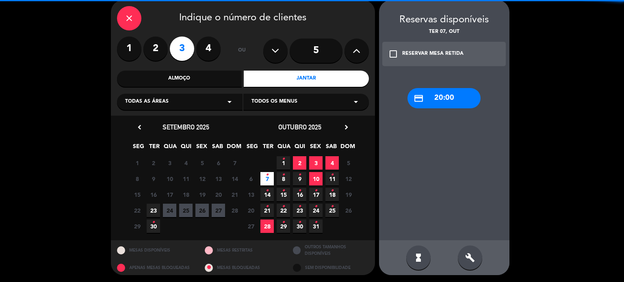  I want to click on span: 26, so click(202, 211).